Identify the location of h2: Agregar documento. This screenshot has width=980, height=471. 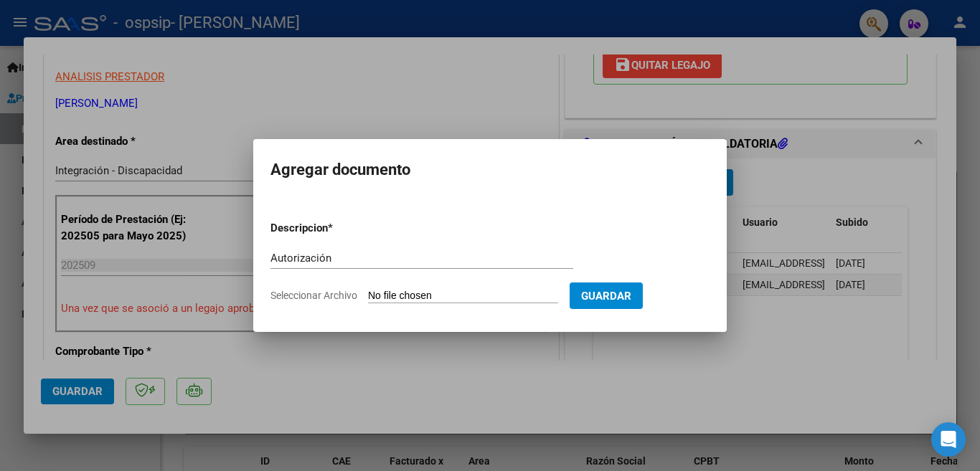
(490, 170).